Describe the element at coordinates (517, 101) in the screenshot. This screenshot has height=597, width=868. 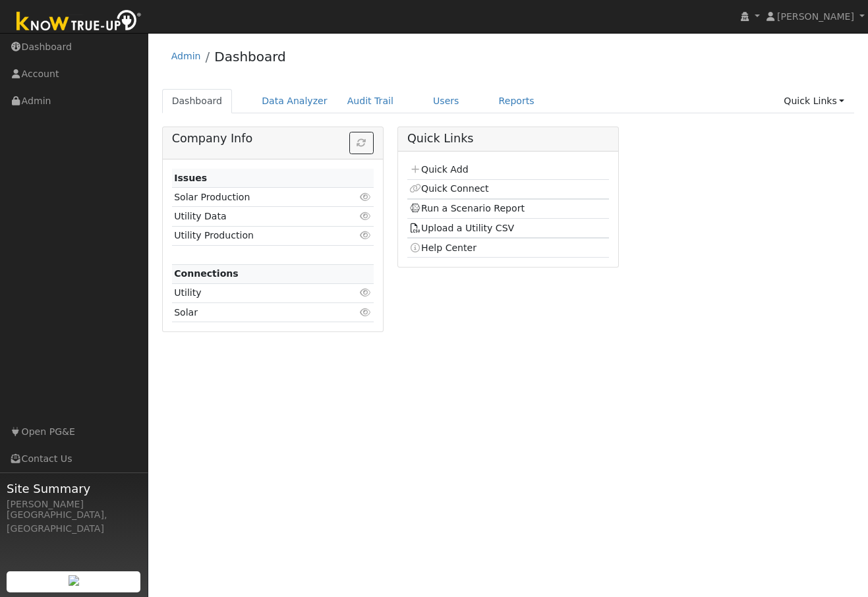
I see `a: Reports` at that location.